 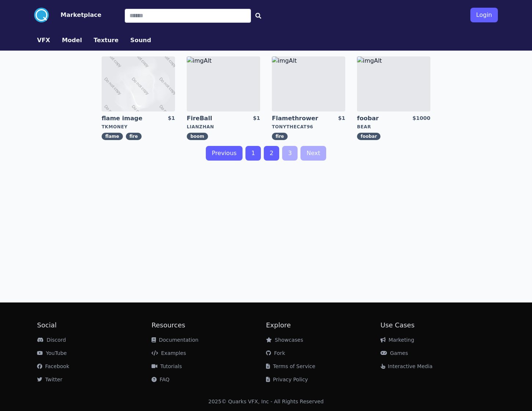 What do you see at coordinates (275, 353) in the screenshot?
I see `a: Fork` at bounding box center [275, 353].